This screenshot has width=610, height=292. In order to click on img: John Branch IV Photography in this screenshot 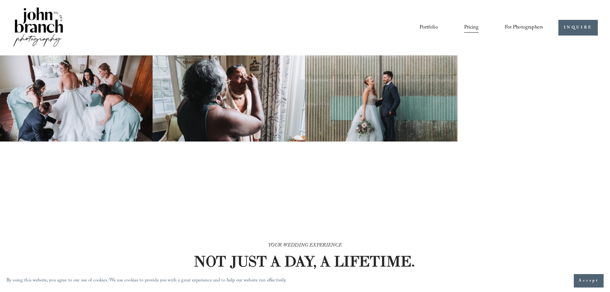, I will do `click(38, 28)`.